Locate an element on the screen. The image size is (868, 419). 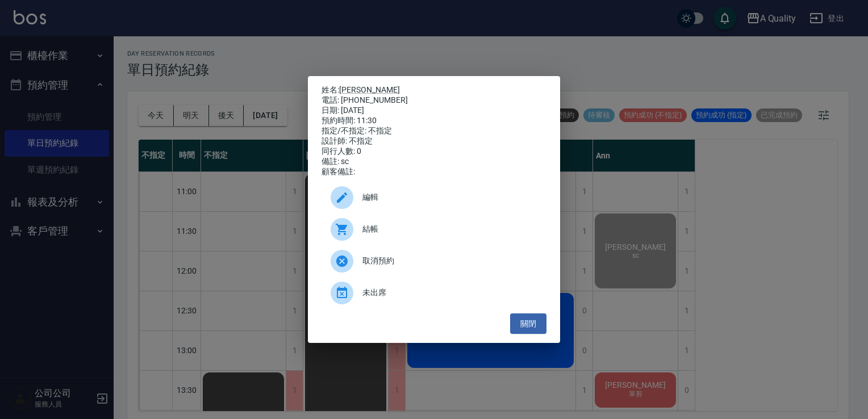
div: 顧客備註: is located at coordinates (434, 172).